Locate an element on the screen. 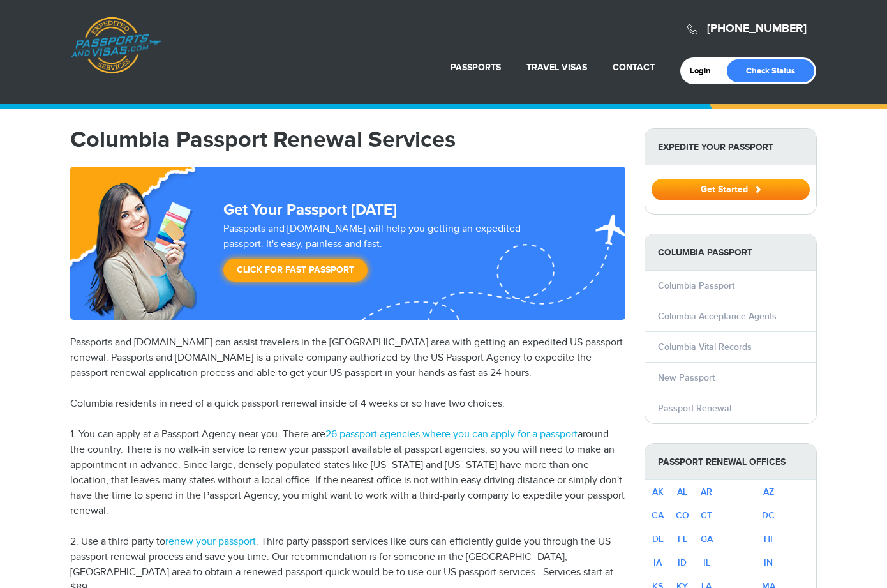  p: Columbia residents in need of a quick passport renewal inside of 4 weeks or so have two choices. is located at coordinates (348, 404).